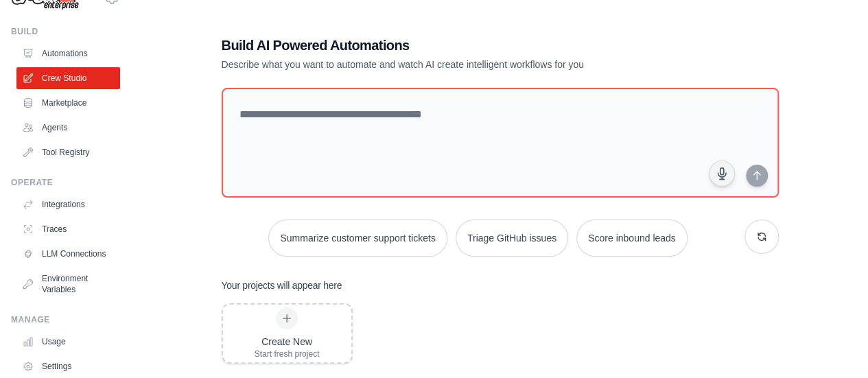  I want to click on div: Create New, so click(287, 341).